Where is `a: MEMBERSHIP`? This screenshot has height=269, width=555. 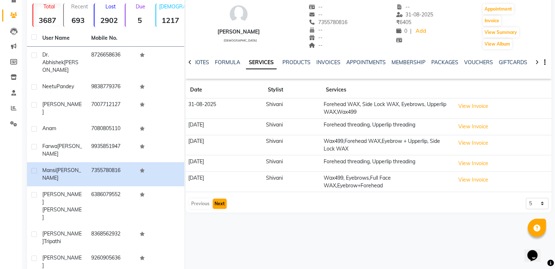
a: MEMBERSHIP is located at coordinates (409, 62).